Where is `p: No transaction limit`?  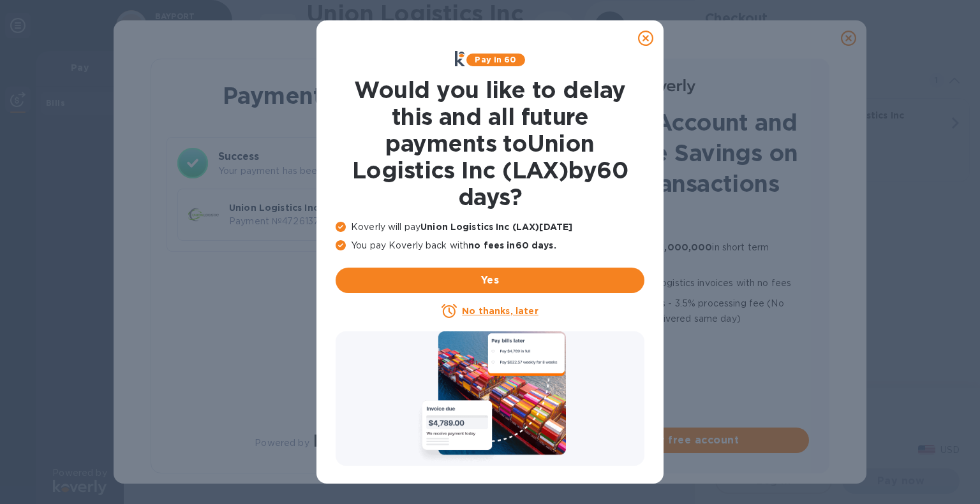 p: No transaction limit is located at coordinates (678, 339).